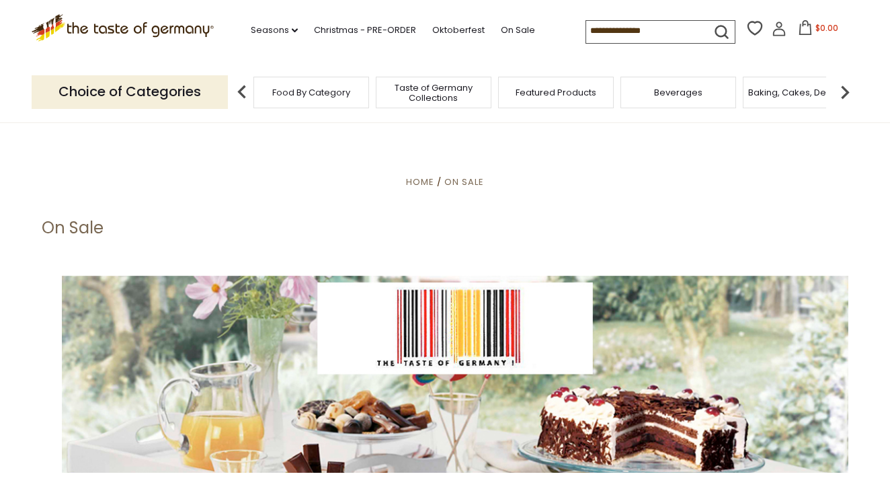 The image size is (890, 497). What do you see at coordinates (242, 92) in the screenshot?
I see `img: previous arrow` at bounding box center [242, 92].